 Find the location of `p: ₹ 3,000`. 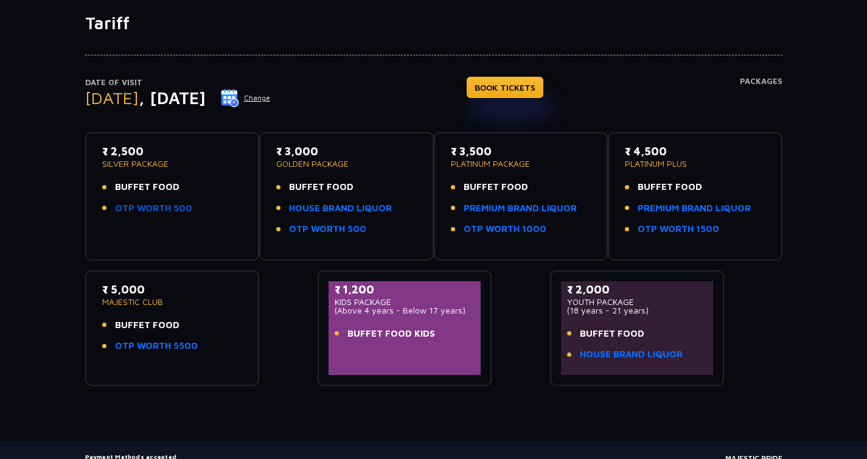

p: ₹ 3,000 is located at coordinates (346, 151).